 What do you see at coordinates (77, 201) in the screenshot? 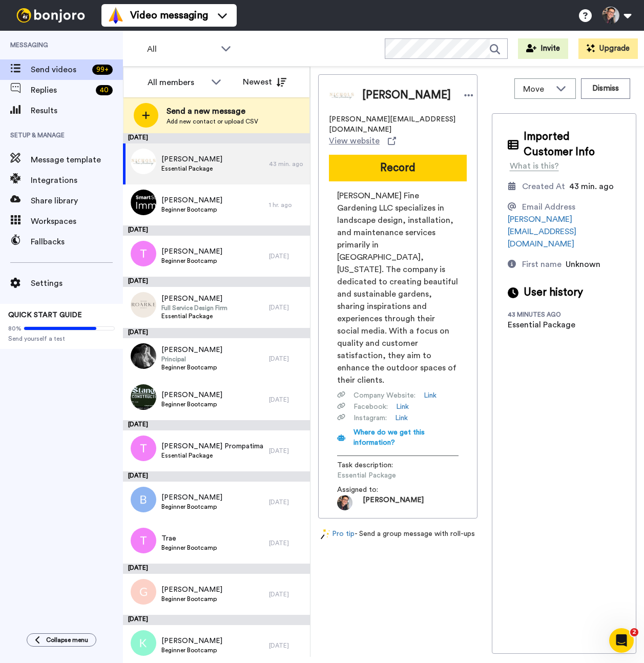
I see `span: Share library` at bounding box center [77, 201].